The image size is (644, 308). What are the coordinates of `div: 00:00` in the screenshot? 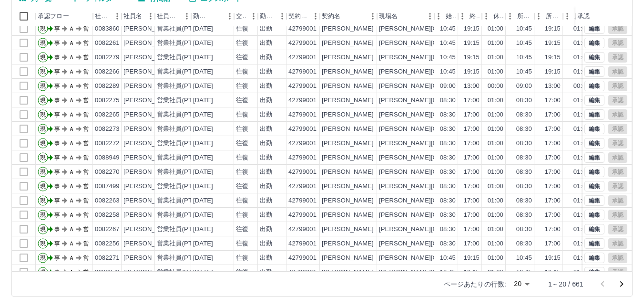 It's located at (496, 86).